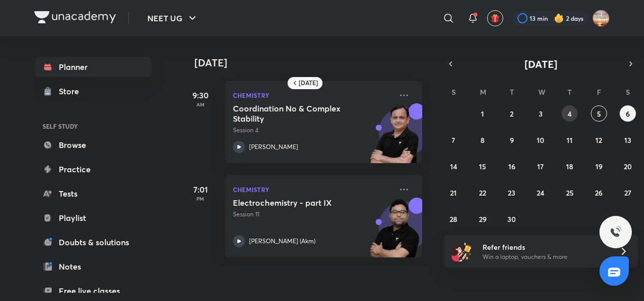 The height and width of the screenshot is (301, 644). What do you see at coordinates (201, 104) in the screenshot?
I see `p: AM` at bounding box center [201, 104].